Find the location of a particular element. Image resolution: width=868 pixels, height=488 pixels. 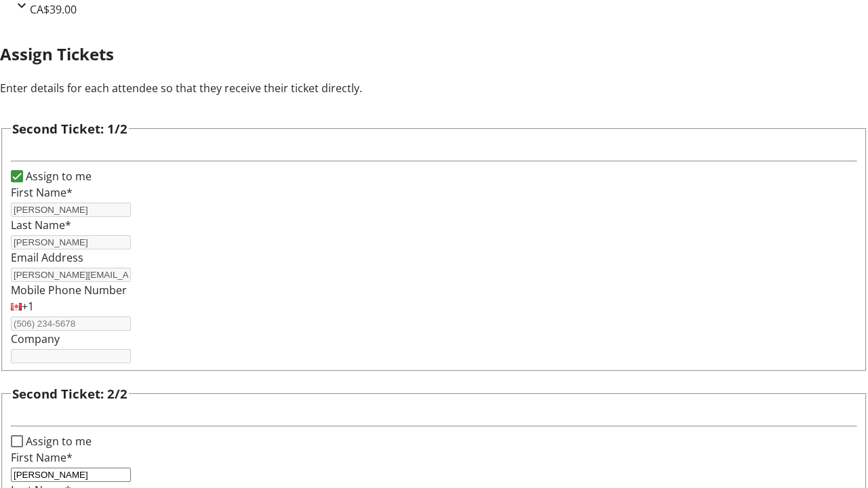

label: Last Name* is located at coordinates (41, 225).